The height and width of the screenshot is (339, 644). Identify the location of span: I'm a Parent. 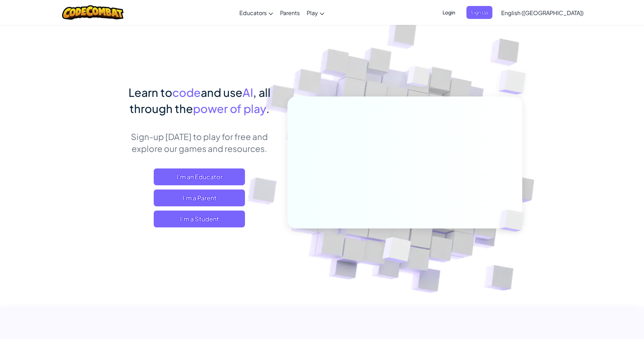
(199, 198).